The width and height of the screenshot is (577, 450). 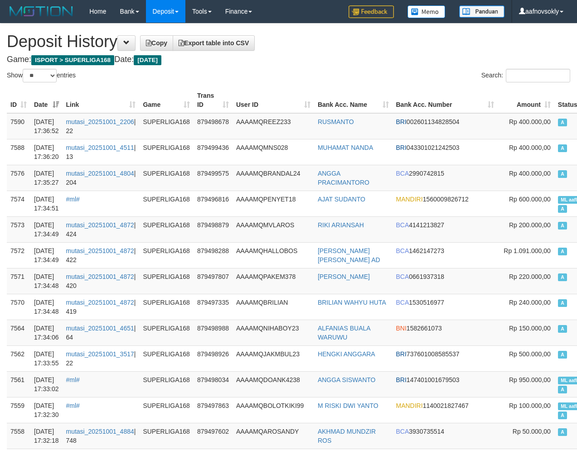 What do you see at coordinates (19, 152) in the screenshot?
I see `td: 7588` at bounding box center [19, 152].